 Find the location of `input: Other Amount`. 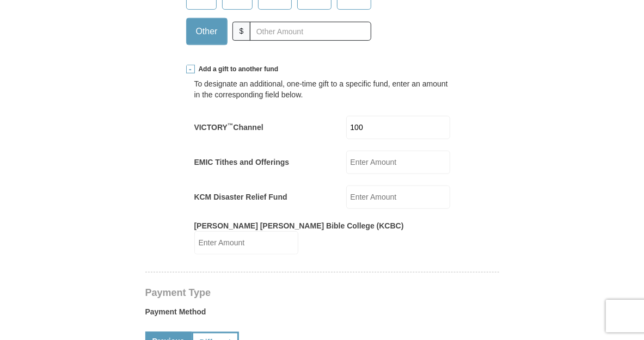

input: Other Amount is located at coordinates (310, 31).